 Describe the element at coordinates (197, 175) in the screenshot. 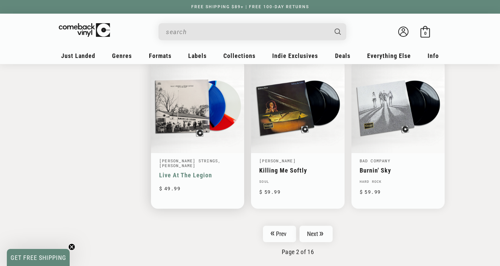

I see `a: Live At The Legion` at that location.